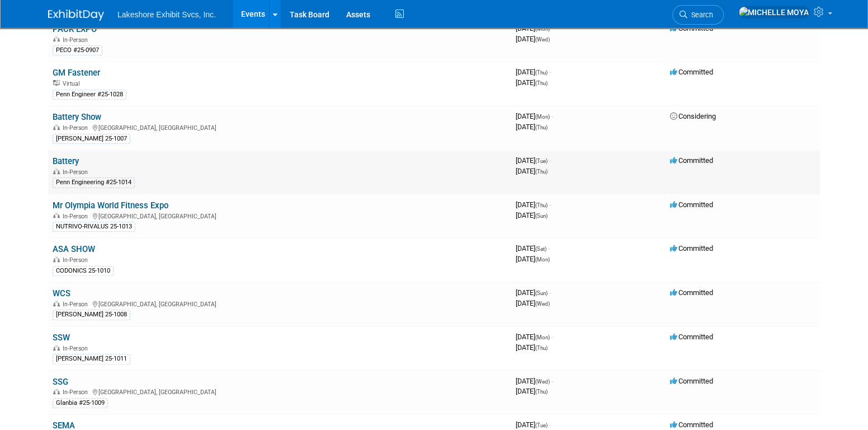 The height and width of the screenshot is (430, 868). What do you see at coordinates (66, 161) in the screenshot?
I see `a: Battery` at bounding box center [66, 161].